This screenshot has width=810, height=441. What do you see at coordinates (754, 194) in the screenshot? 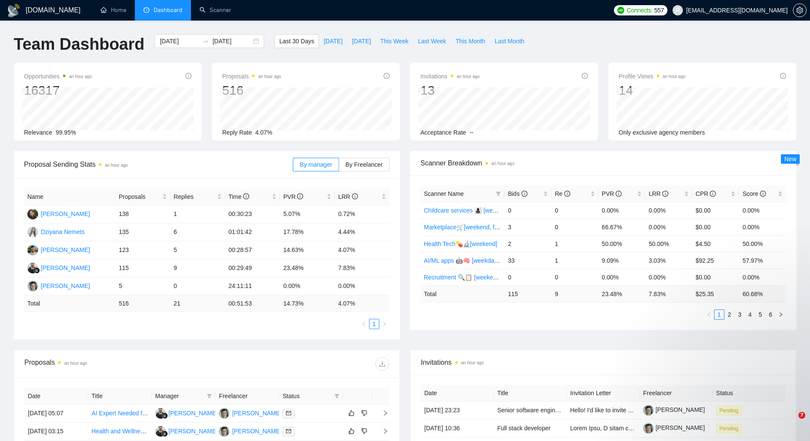
I see `span: Score` at bounding box center [754, 194].